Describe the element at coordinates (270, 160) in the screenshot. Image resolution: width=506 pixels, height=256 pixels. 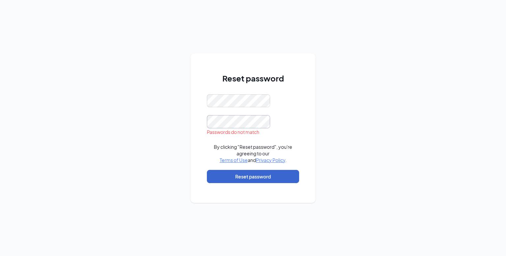
I see `a: Privacy Policy` at that location.